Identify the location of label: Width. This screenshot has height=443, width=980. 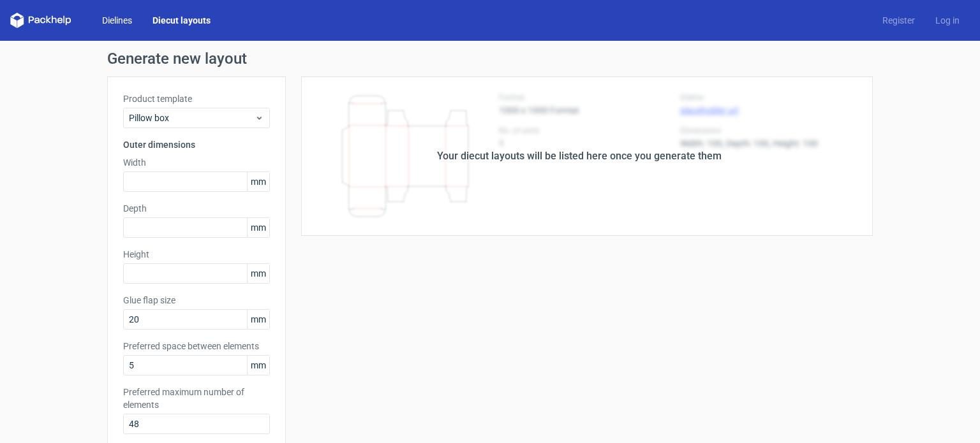
(196, 163).